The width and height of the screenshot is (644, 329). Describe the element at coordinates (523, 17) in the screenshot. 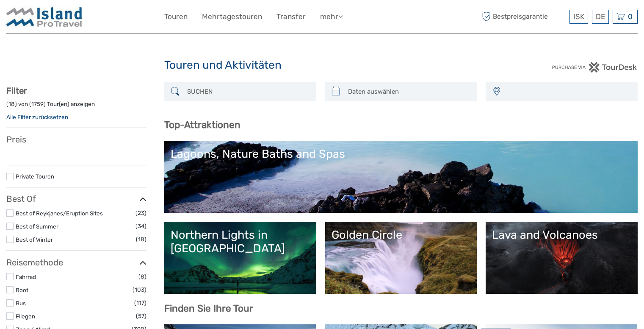

I see `span: Bestpreisgarantie` at that location.